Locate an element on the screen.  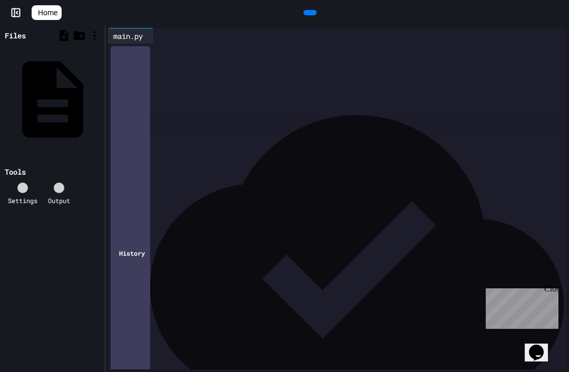
div: Tools is located at coordinates (15, 172).